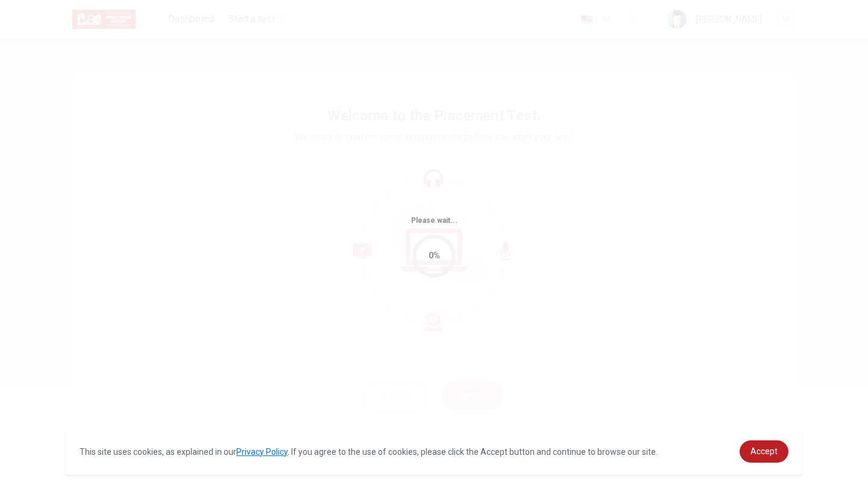  I want to click on a: Privacy Policy, so click(262, 452).